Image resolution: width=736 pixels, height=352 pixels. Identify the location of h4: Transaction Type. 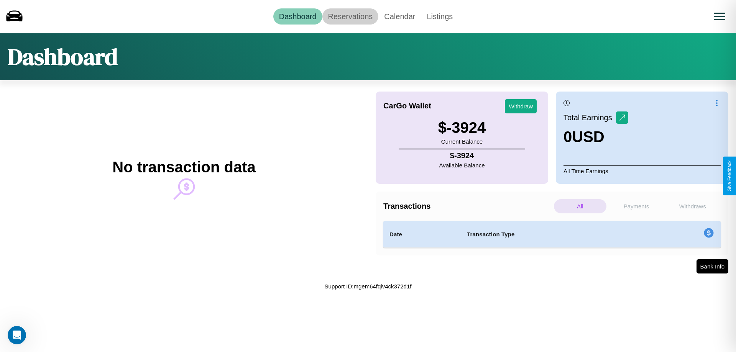
(554, 235).